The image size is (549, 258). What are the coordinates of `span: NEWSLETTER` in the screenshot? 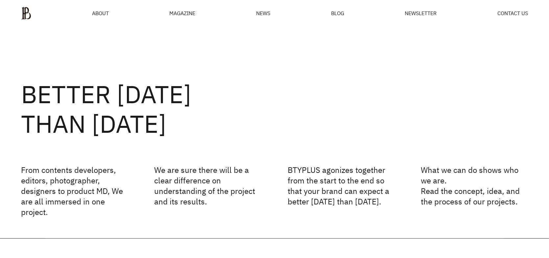 It's located at (420, 13).